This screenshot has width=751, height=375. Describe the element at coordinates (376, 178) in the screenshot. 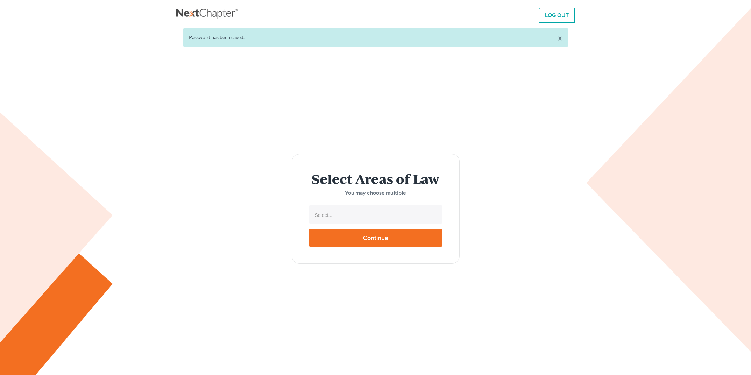

I see `h2: Select Areas of Law` at that location.